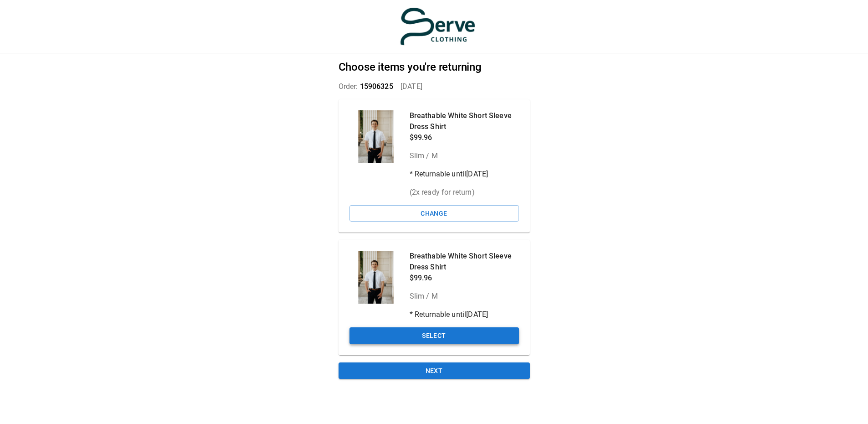  What do you see at coordinates (434, 335) in the screenshot?
I see `button: Select` at bounding box center [434, 335].